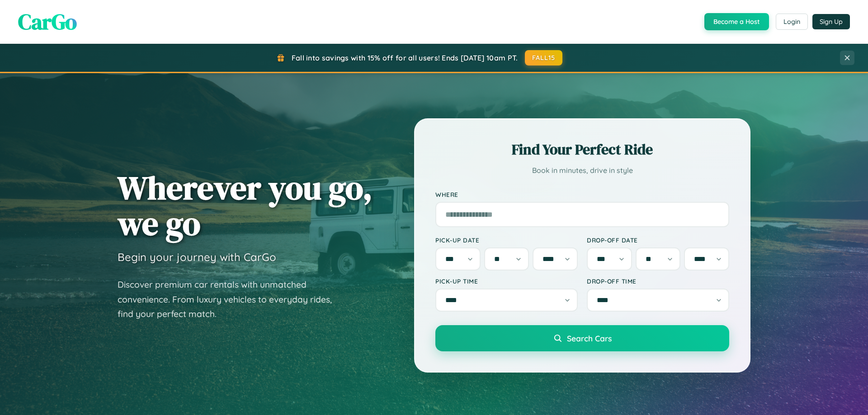 This screenshot has width=868, height=415. I want to click on button: Sign Up, so click(831, 22).